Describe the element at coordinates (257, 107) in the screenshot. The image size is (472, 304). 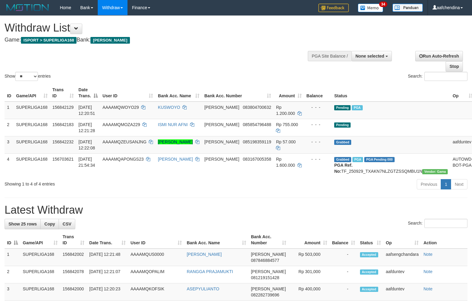
I see `span: Copy 083804700632 to clipboard` at that location.